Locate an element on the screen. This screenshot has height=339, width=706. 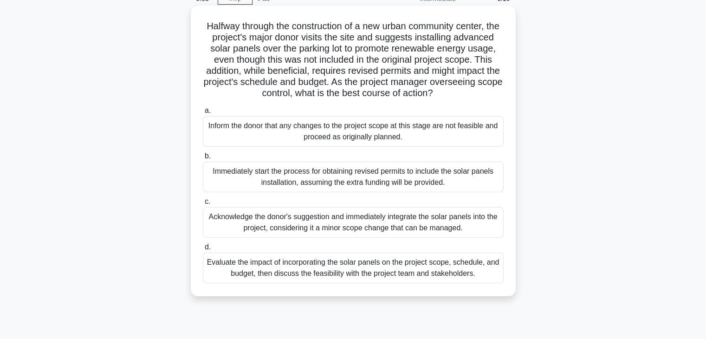
span: c. is located at coordinates (207, 201).